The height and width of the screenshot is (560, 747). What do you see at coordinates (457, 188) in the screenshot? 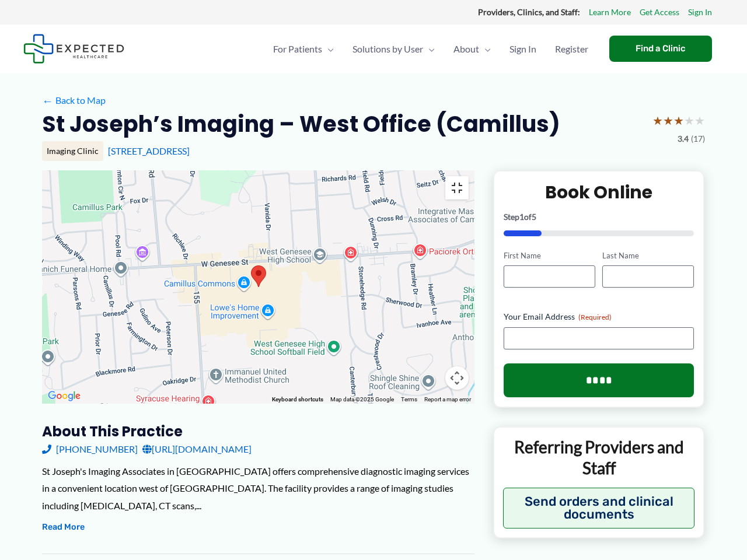
I see `button: Toggle fullscreen view` at bounding box center [457, 188].